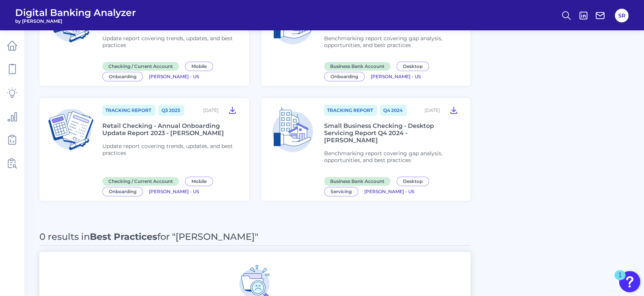  What do you see at coordinates (454, 110) in the screenshot?
I see `button: Small Business Checking - Desktop Servicing Report Q4 2024 - Hancock Whitney` at bounding box center [454, 110].